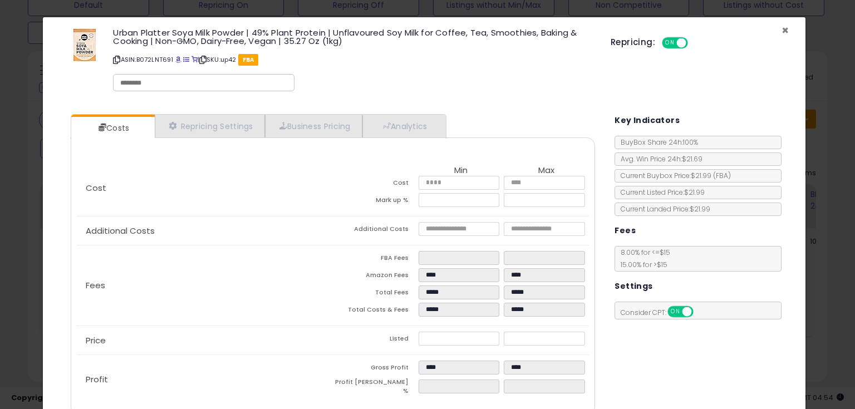  What do you see at coordinates (661, 312) in the screenshot?
I see `span: Consider CPT:` at bounding box center [661, 312].